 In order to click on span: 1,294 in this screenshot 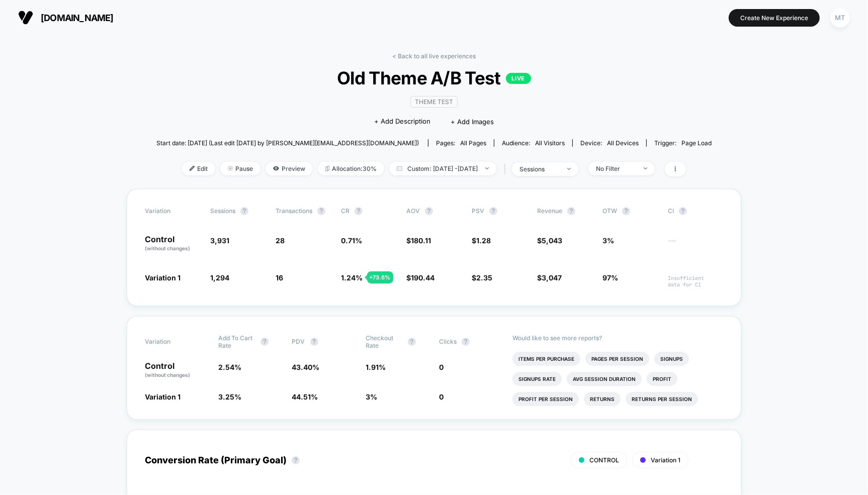, I will do `click(220, 277)`.